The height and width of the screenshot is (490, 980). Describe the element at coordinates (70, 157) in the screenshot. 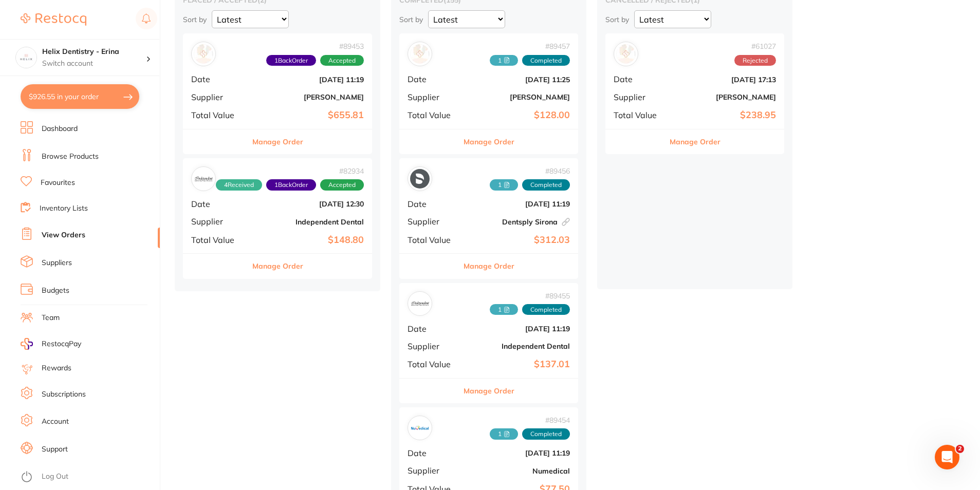

I see `a: Browse Products` at that location.